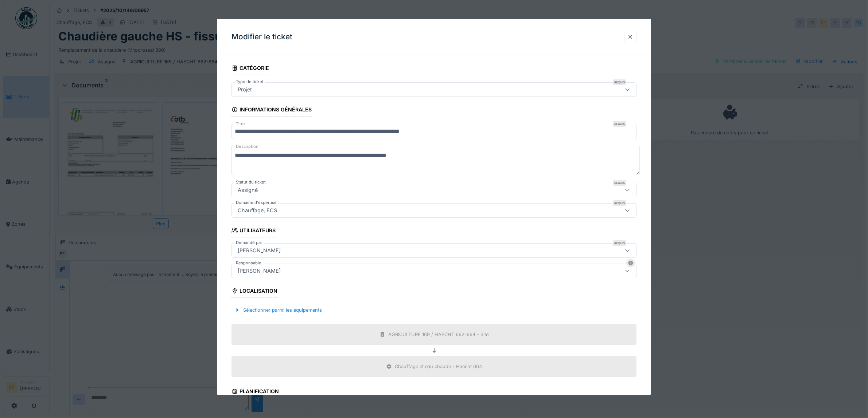  What do you see at coordinates (251, 182) in the screenshot?
I see `label: Statut du ticket` at bounding box center [251, 182].